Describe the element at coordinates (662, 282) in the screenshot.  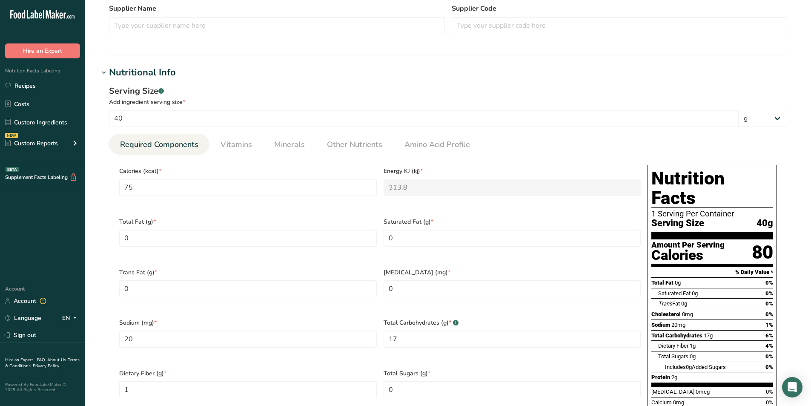
I see `span: Total Fat` at that location.